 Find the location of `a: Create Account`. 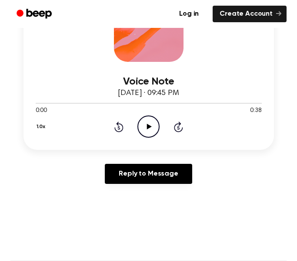

a: Create Account is located at coordinates (250, 14).